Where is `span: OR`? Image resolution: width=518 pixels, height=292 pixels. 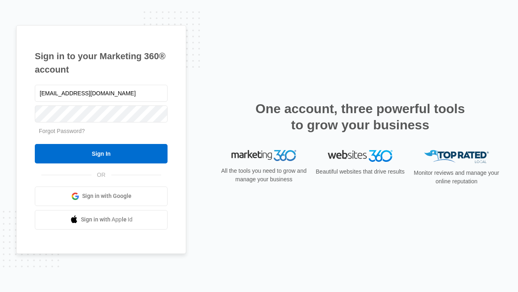 span: OR is located at coordinates (101, 175).